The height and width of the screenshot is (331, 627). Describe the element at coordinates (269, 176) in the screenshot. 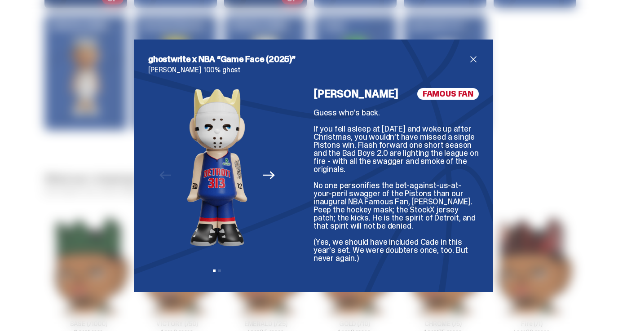

I see `button: Next` at that location.